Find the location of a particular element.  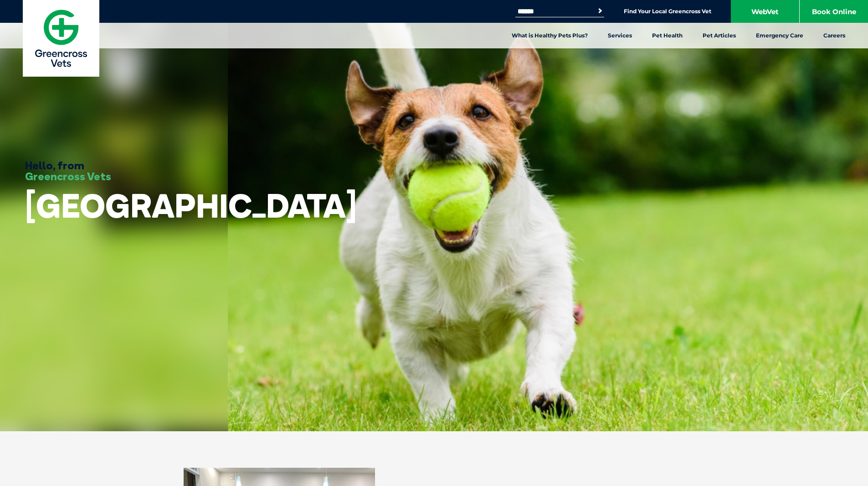

a: Careers is located at coordinates (835, 35).